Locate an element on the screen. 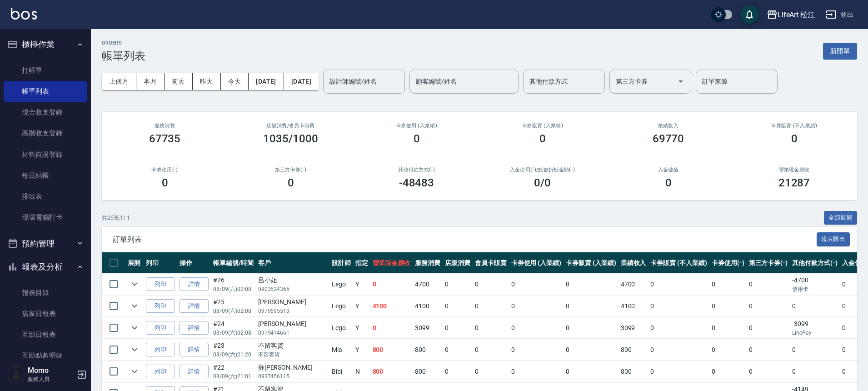 The image size is (868, 391). a: 打帳單 is located at coordinates (46, 70).